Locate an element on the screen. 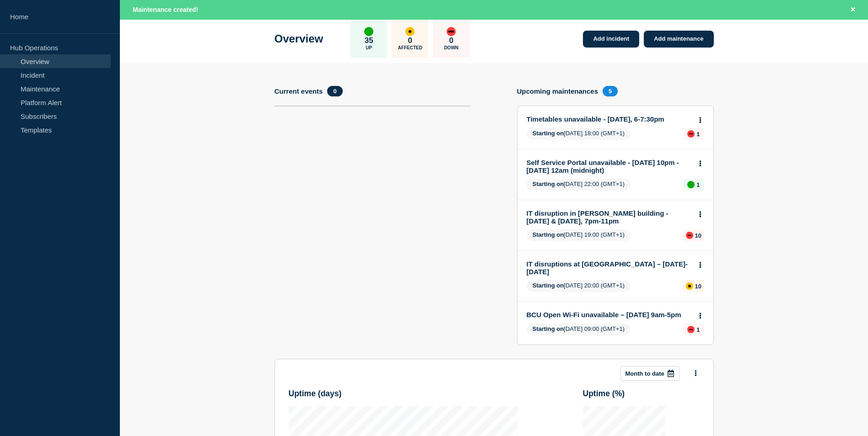  p: Affected is located at coordinates (410, 47).